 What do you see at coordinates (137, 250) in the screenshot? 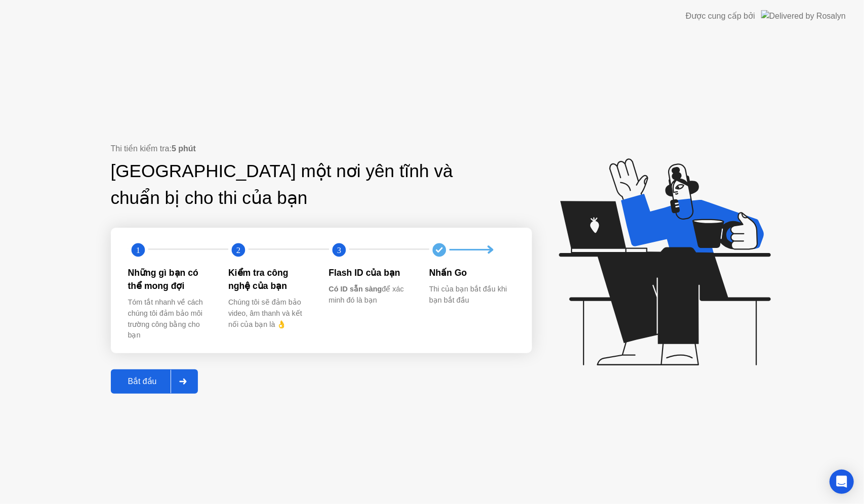
I see `text: 1` at bounding box center [137, 250].